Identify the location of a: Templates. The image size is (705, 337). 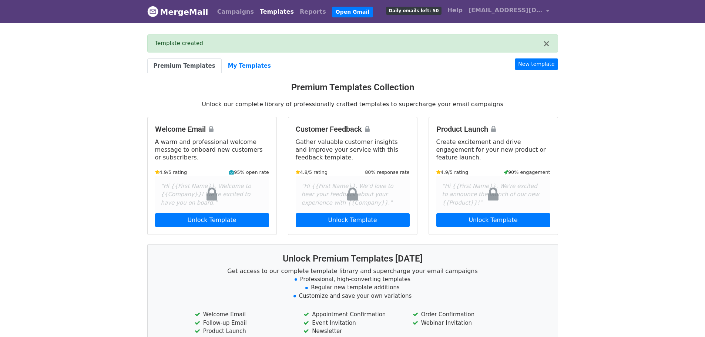
(277, 12).